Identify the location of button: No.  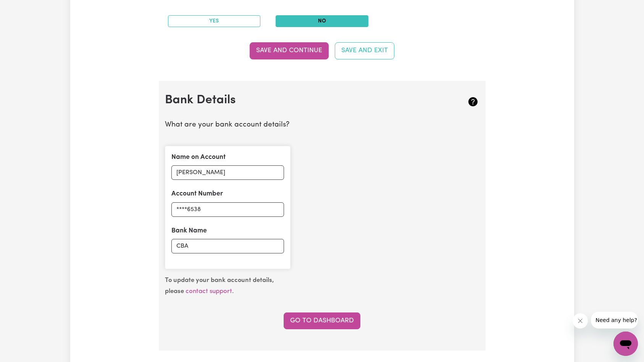
(322, 21).